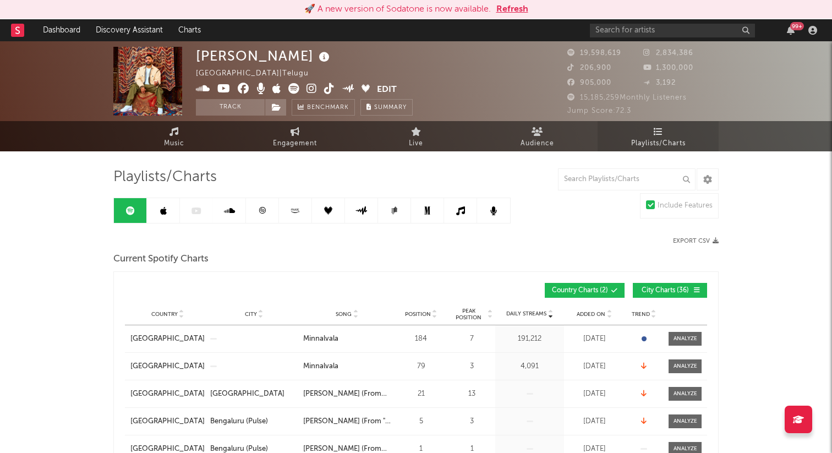  Describe the element at coordinates (295, 136) in the screenshot. I see `a: Engagement` at that location.